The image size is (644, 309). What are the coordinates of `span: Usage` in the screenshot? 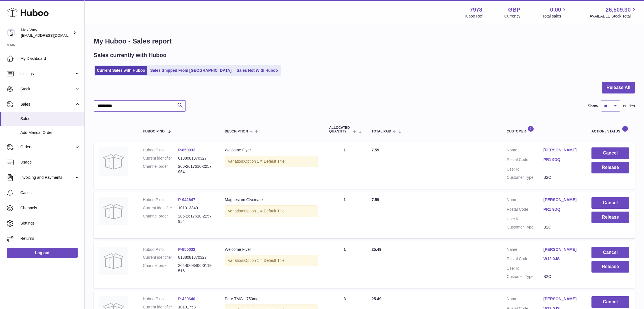 It's located at (50, 162).